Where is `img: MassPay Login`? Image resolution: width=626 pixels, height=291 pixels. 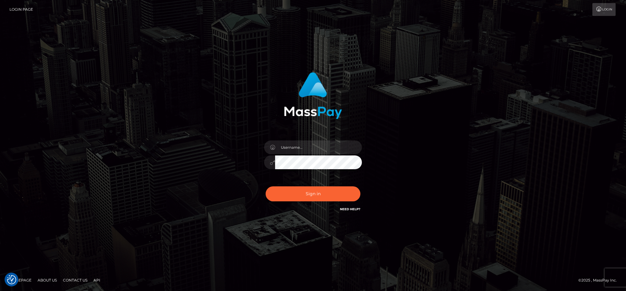
img: MassPay Login is located at coordinates (313, 95).